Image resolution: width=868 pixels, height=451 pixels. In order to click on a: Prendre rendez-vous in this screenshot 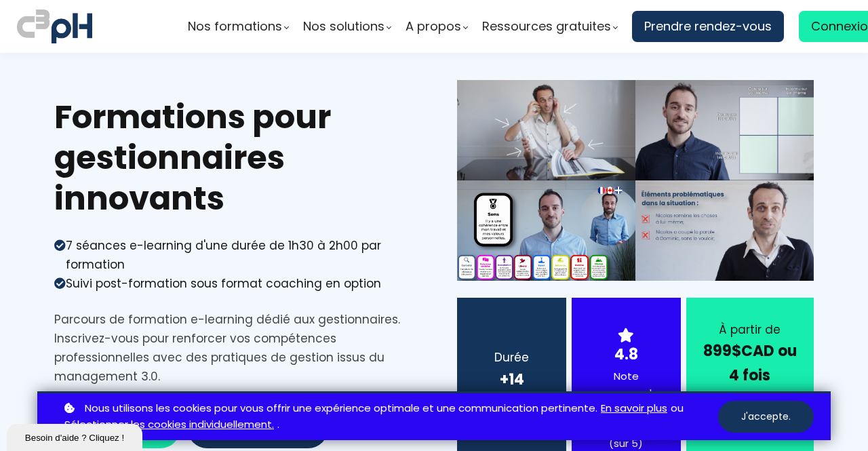, I will do `click(708, 26)`.